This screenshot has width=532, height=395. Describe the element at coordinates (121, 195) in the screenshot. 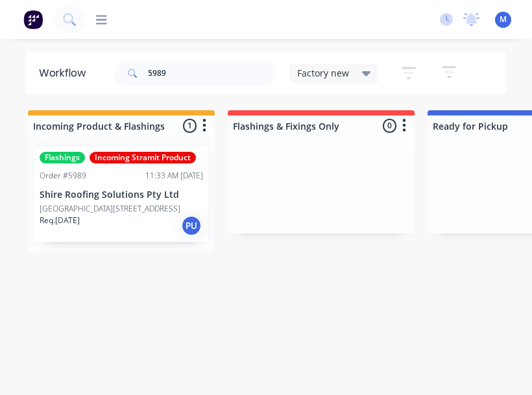

I see `p: Shire Roofing Solutions Pty Ltd` at that location.